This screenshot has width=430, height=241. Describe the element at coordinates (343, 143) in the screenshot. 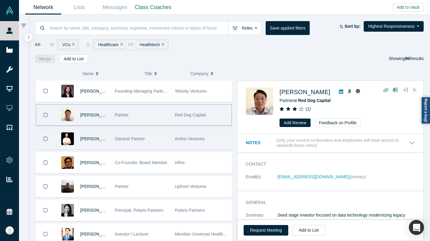

I see `p: (only your current co-founders and employees will have access to view/edit these notes)` at that location.